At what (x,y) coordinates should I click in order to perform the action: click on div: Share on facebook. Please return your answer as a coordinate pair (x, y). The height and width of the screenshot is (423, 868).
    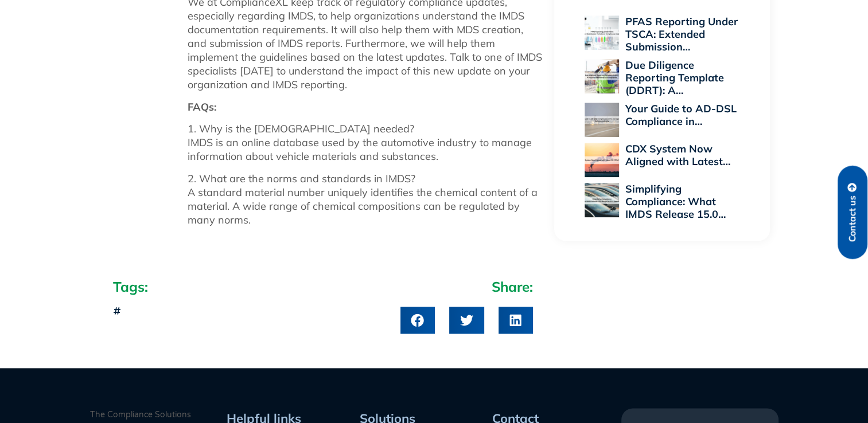
    Looking at the image, I should click on (418, 320).